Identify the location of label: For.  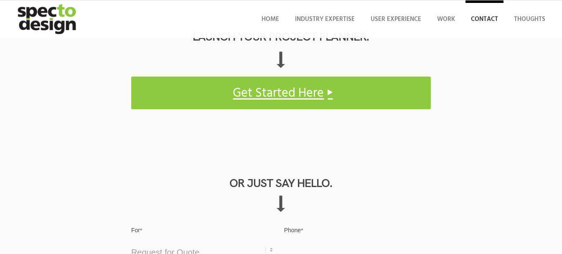
(204, 231).